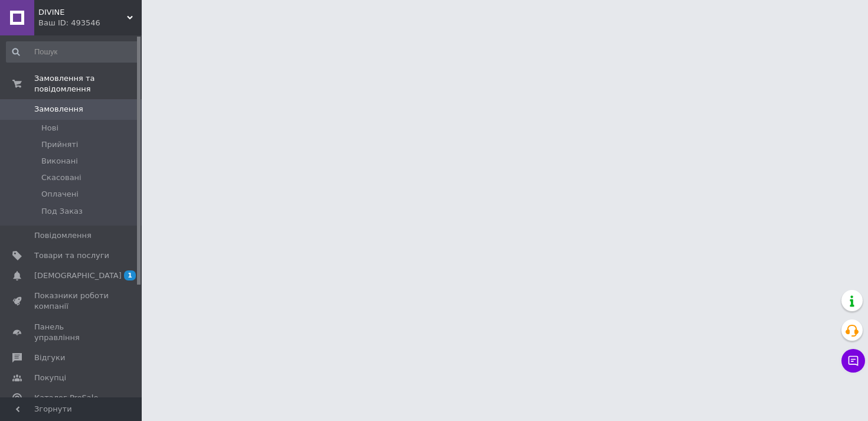 This screenshot has width=868, height=421. What do you see at coordinates (58, 109) in the screenshot?
I see `span: Замовлення` at bounding box center [58, 109].